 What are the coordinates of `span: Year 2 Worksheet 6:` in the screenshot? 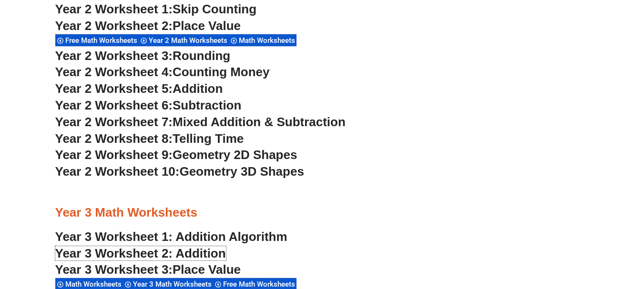 It's located at (114, 105).